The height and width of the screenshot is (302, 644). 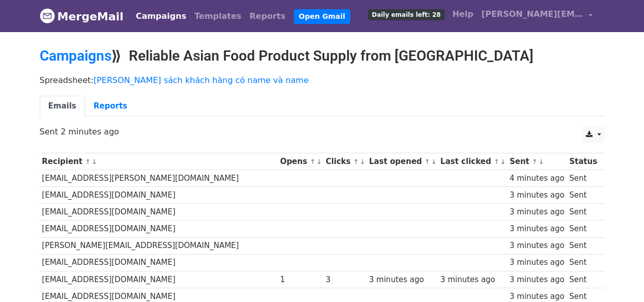 I want to click on th: Clicks, so click(x=344, y=161).